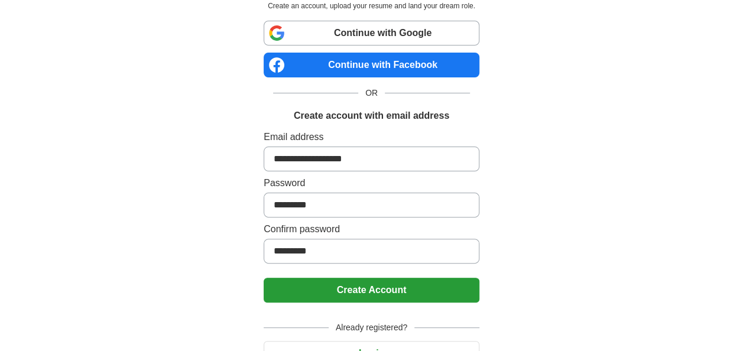 This screenshot has height=351, width=743. What do you see at coordinates (371, 183) in the screenshot?
I see `label: Password` at bounding box center [371, 183].